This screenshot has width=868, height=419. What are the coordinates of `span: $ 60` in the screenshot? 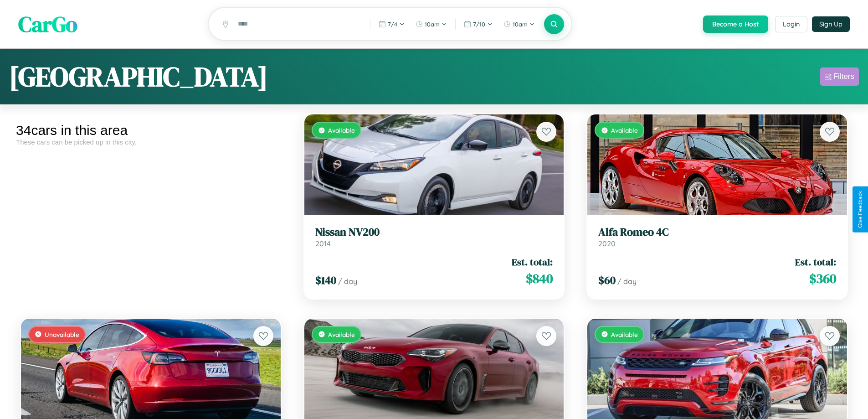 It's located at (607, 279).